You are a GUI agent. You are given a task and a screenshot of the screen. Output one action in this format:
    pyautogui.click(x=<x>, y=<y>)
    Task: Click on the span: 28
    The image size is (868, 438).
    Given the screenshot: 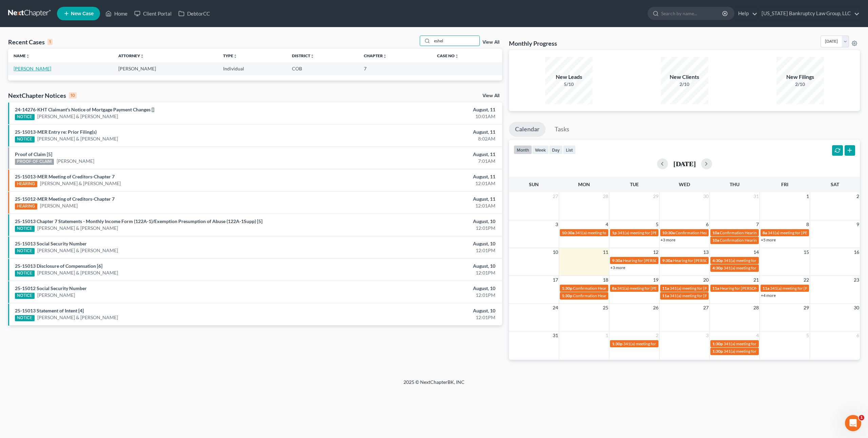 What is the action you would take?
    pyautogui.click(x=756, y=308)
    